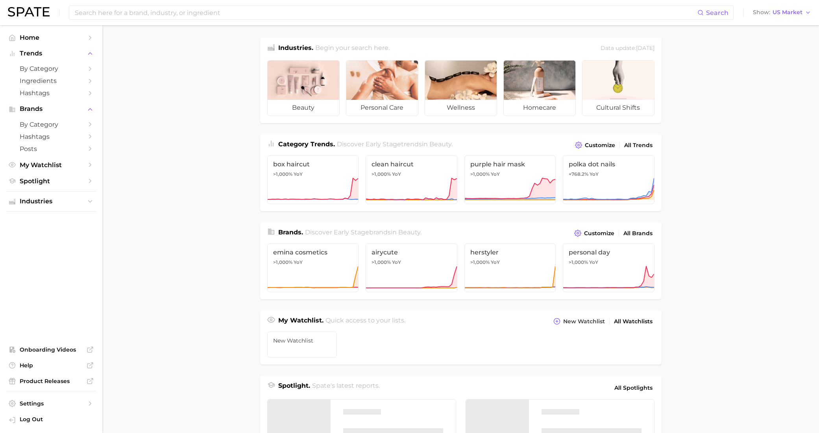 The image size is (819, 433). What do you see at coordinates (608, 180) in the screenshot?
I see `a: polka dot nails+768.2% YoY` at bounding box center [608, 180].